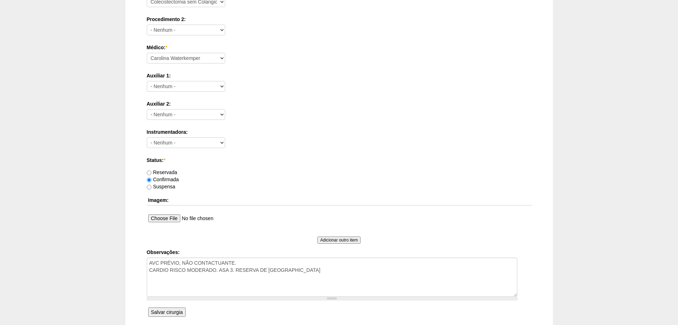 Image resolution: width=678 pixels, height=325 pixels. Describe the element at coordinates (339, 104) in the screenshot. I see `label: Auxiliar 2:` at that location.